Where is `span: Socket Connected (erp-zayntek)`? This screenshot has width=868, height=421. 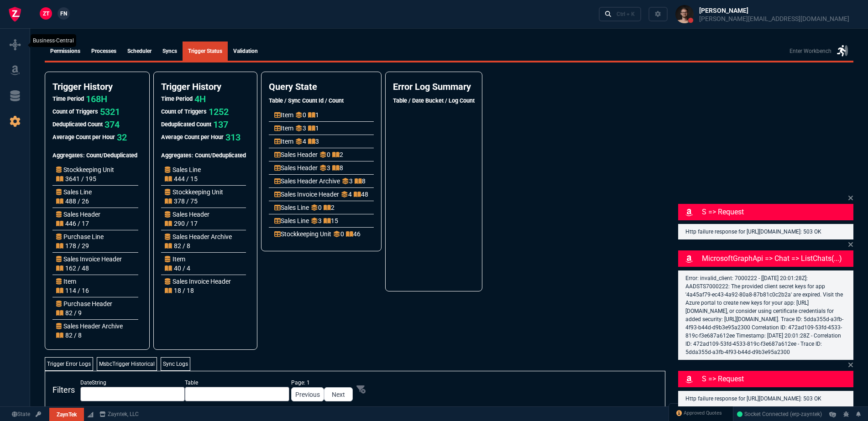 span: Socket Connected (erp-zayntek) is located at coordinates (780, 414).